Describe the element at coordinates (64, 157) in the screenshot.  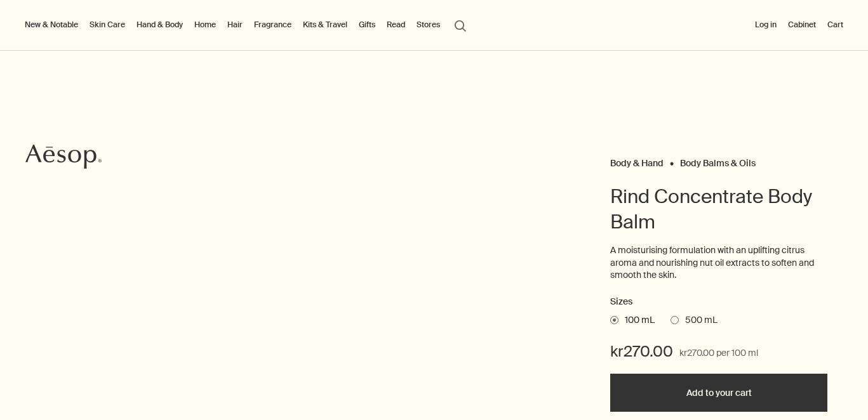
I see `svg: Aesop` at that location.